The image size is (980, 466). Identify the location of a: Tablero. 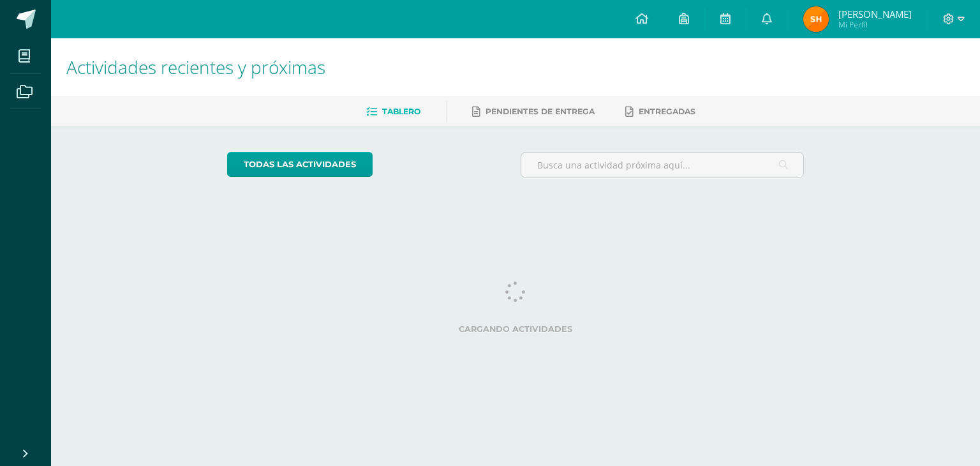
(393, 112).